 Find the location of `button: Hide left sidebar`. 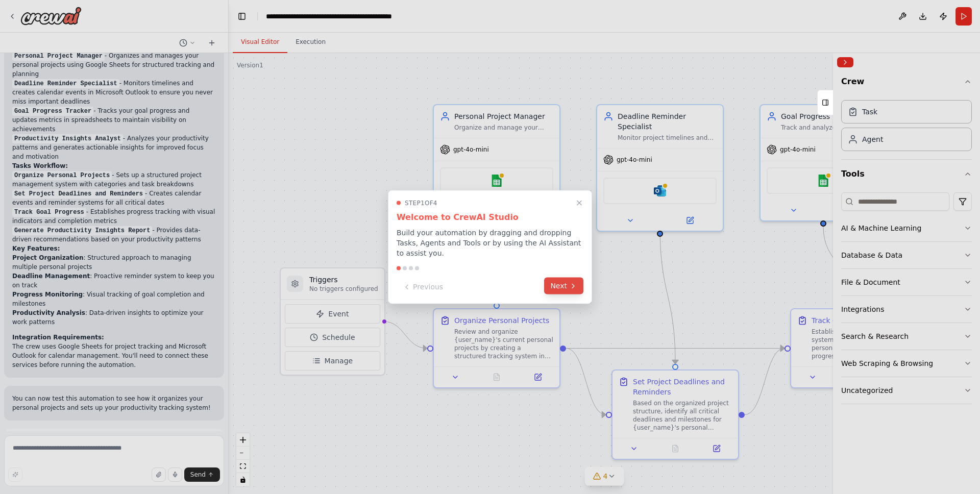

button: Hide left sidebar is located at coordinates (242, 17).